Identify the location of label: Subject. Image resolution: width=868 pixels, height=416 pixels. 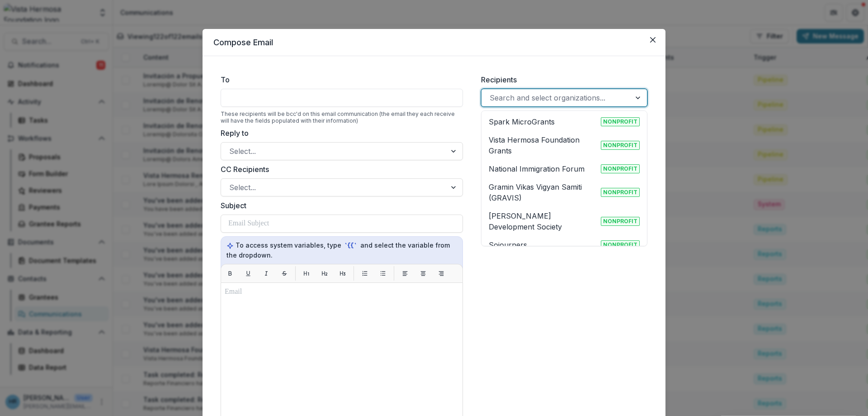
(339, 205).